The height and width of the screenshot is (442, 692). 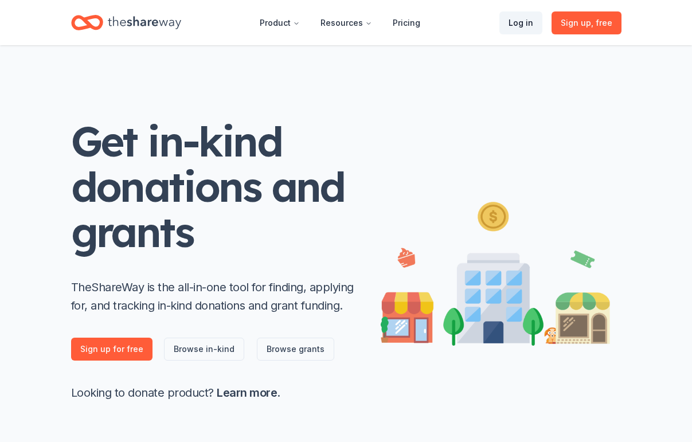 What do you see at coordinates (295, 349) in the screenshot?
I see `a: Browse grants` at bounding box center [295, 349].